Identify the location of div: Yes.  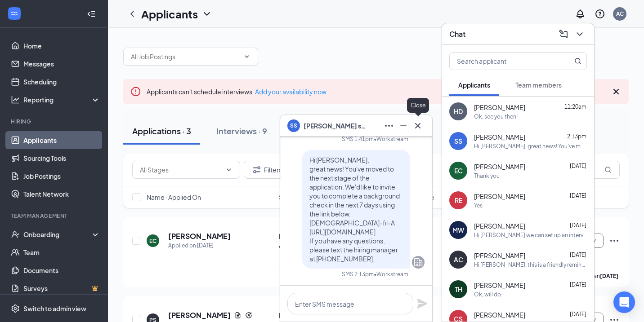
(478, 205).